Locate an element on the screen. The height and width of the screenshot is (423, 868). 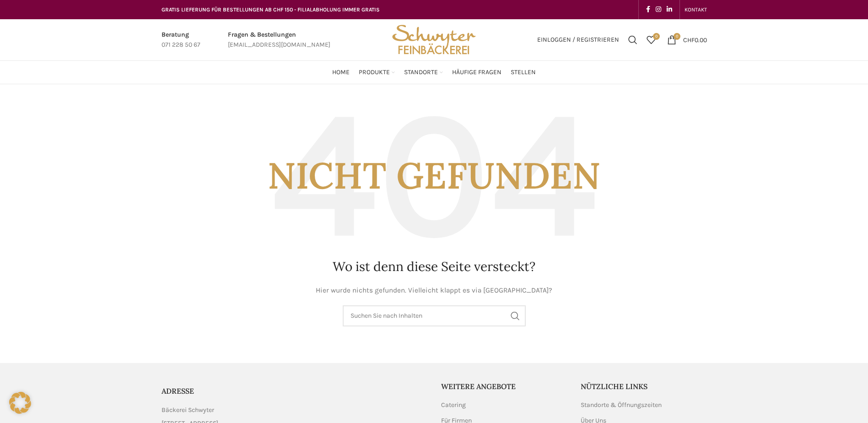
span: Standorte is located at coordinates (421, 73).